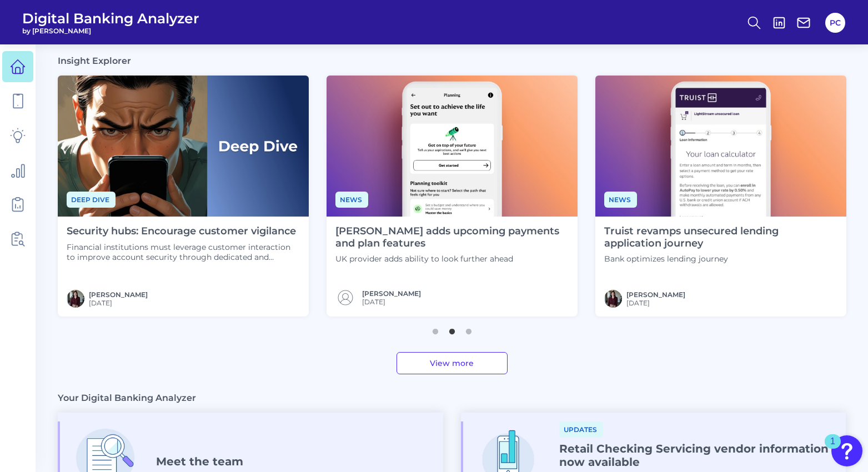  I want to click on h3: Your Digital Banking Analyzer, so click(126, 397).